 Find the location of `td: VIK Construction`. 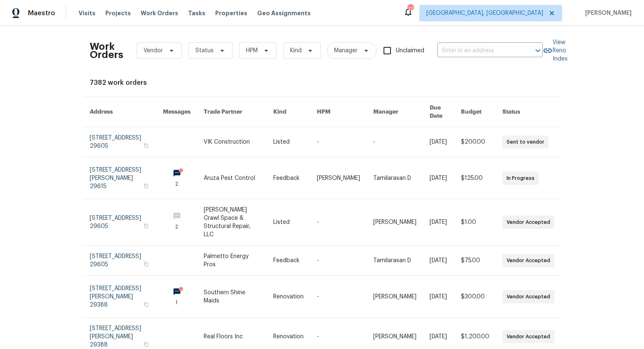

td: VIK Construction is located at coordinates (232, 142).